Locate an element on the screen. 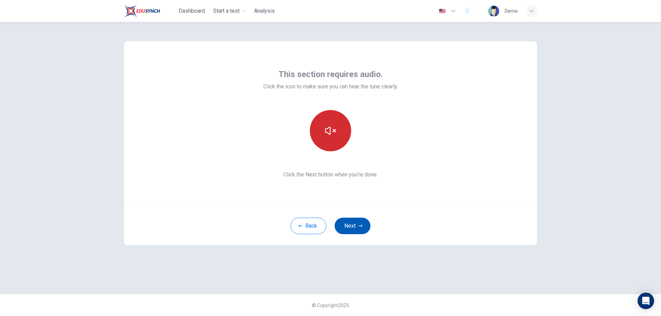  span: Analysis is located at coordinates (264, 11).